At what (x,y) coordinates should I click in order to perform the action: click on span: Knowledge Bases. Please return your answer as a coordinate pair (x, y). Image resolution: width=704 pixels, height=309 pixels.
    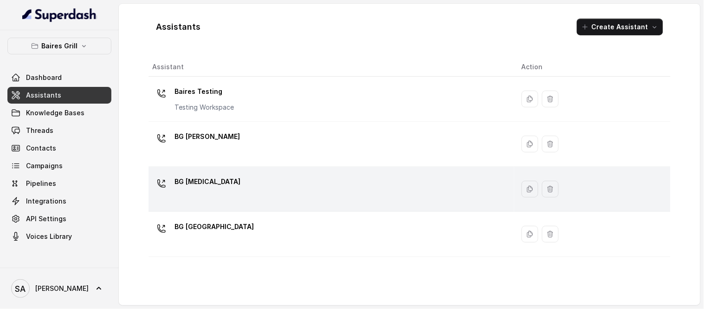
    Looking at the image, I should click on (55, 113).